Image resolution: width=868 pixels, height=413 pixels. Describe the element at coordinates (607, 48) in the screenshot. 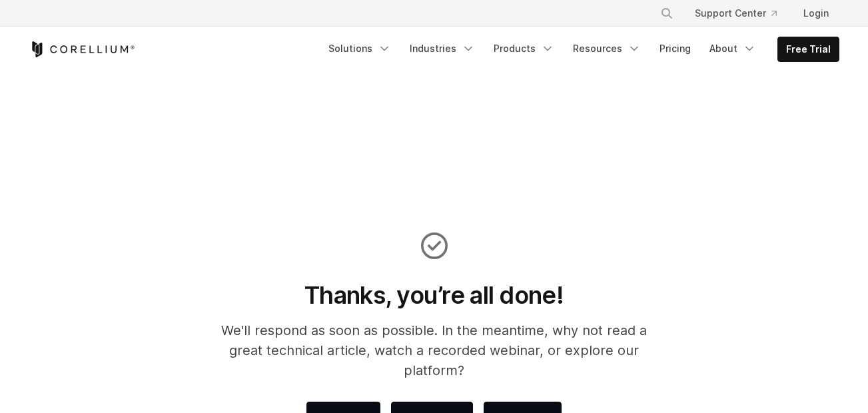

I see `a: Resources` at that location.